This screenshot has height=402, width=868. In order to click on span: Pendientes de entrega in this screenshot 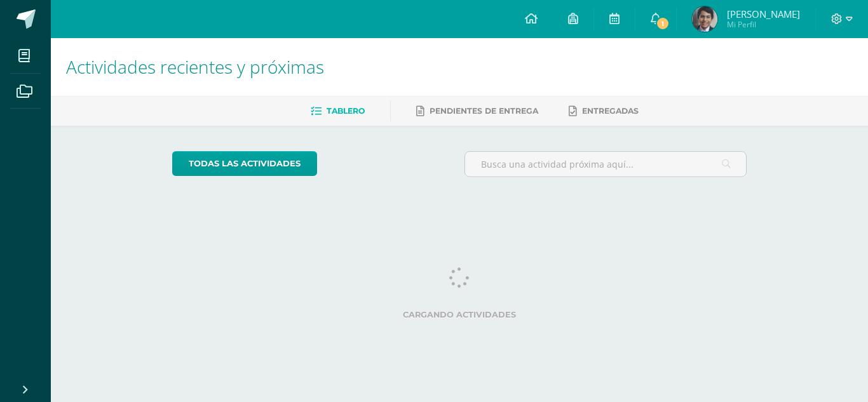, I will do `click(484, 110)`.